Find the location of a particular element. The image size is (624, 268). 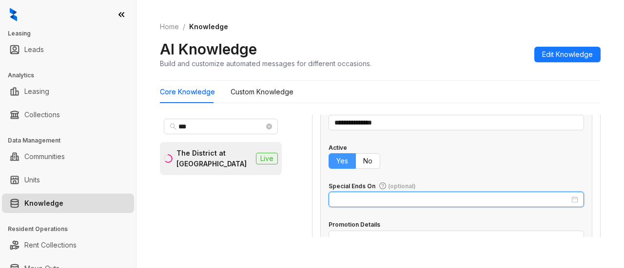

span: Live is located at coordinates (266, 159).